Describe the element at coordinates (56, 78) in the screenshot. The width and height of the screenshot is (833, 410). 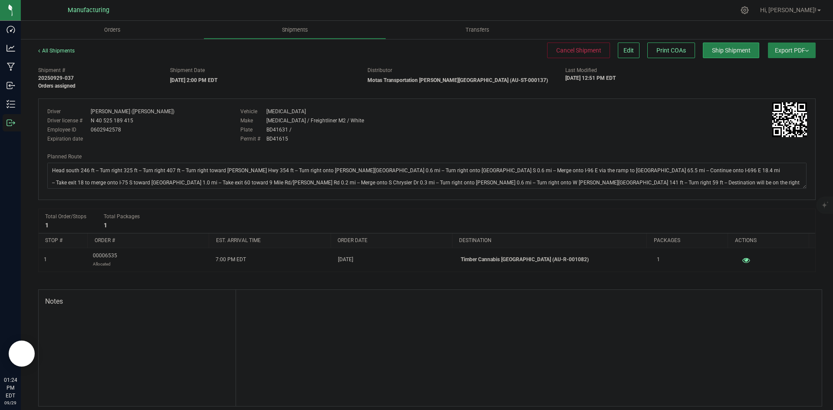
I see `strong: 20250929-037` at that location.